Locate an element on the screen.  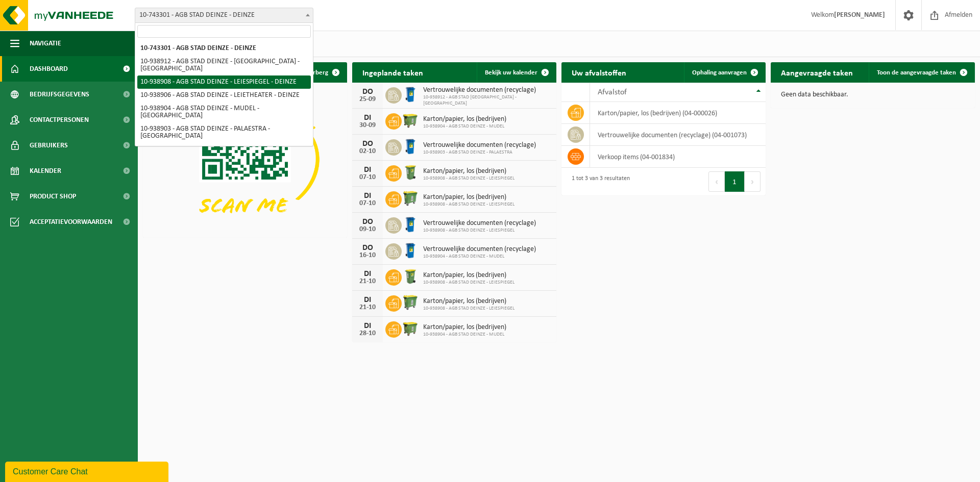
li: 10-938828 - STAD DEINZE-RAC - DEINZE is located at coordinates (224, 149).